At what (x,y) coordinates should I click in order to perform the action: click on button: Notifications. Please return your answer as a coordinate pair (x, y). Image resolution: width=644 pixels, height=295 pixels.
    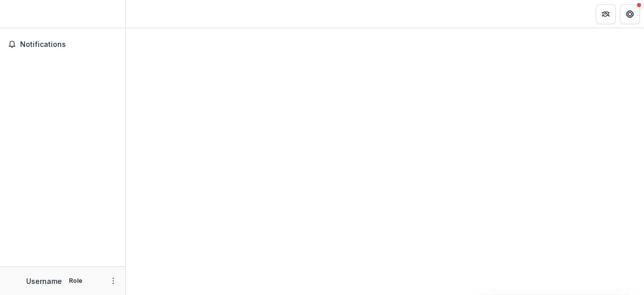
    Looking at the image, I should click on (63, 44).